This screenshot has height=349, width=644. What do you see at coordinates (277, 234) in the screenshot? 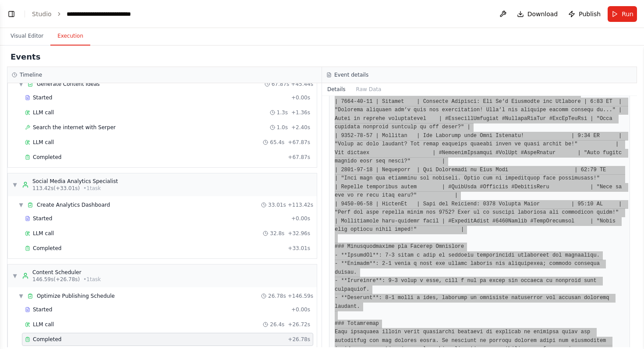
I see `span: 32.8s` at bounding box center [277, 234].